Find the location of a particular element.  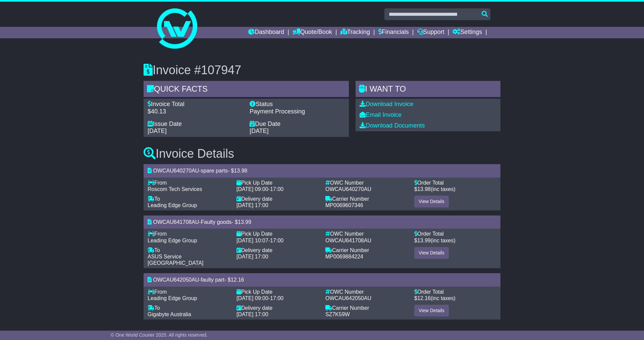

a: Email Invoice is located at coordinates (380, 115).